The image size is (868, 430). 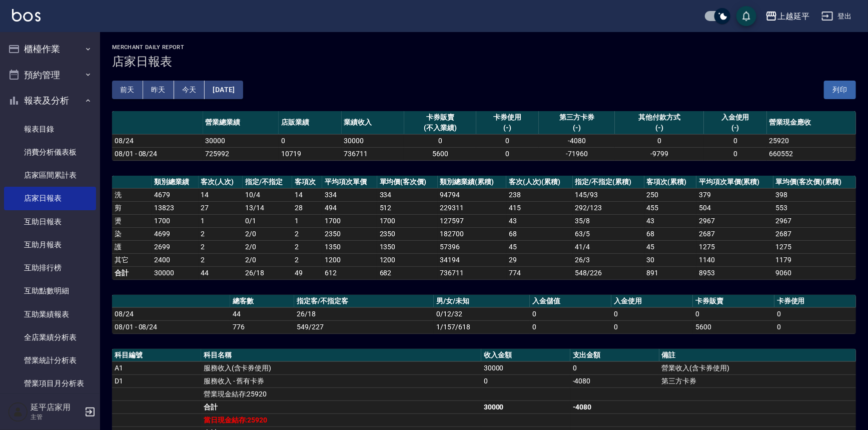 I want to click on td: 2400, so click(x=175, y=260).